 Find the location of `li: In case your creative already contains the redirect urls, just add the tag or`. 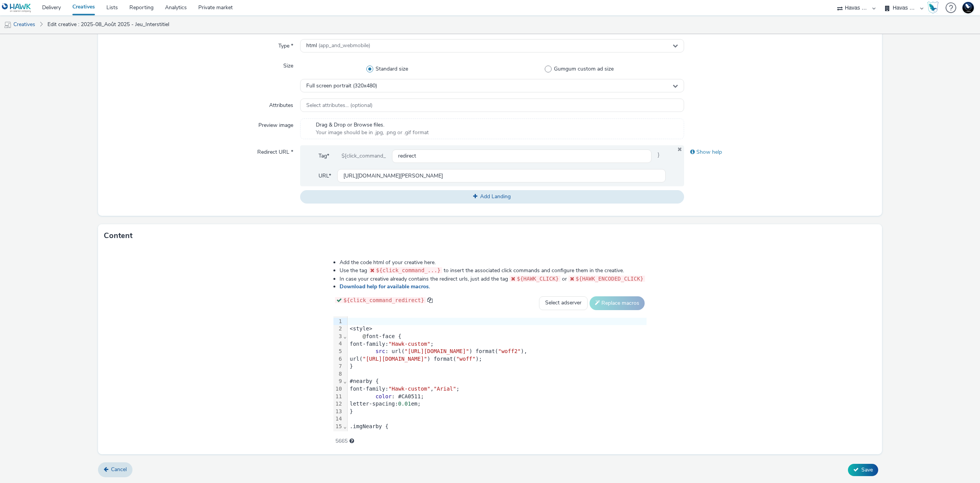

li: In case your creative already contains the redirect urls, just add the tag or is located at coordinates (493, 278).